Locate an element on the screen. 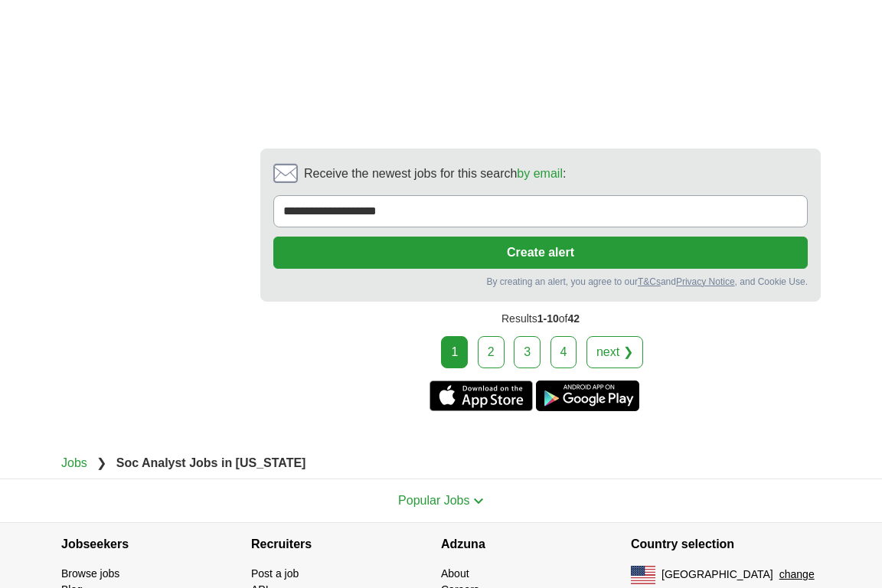  h4: Country selection is located at coordinates (726, 544).